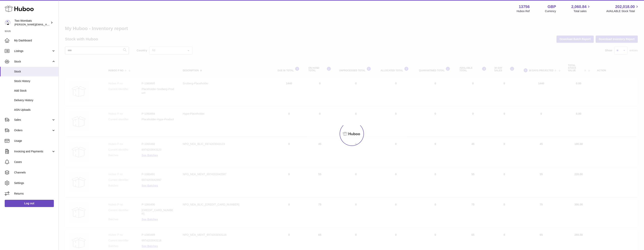 Image resolution: width=644 pixels, height=250 pixels. Describe the element at coordinates (623, 8) in the screenshot. I see `a: 202,018.00 AVAILABLE Stock Total` at that location.